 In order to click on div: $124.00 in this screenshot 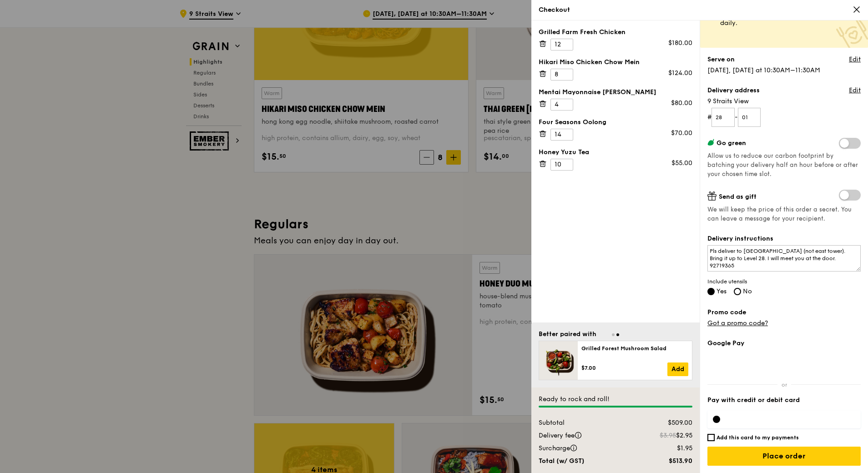, I will do `click(680, 73)`.